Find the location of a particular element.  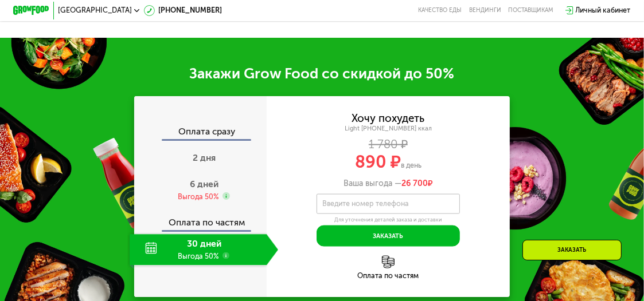

div: Заказать is located at coordinates (572, 250).